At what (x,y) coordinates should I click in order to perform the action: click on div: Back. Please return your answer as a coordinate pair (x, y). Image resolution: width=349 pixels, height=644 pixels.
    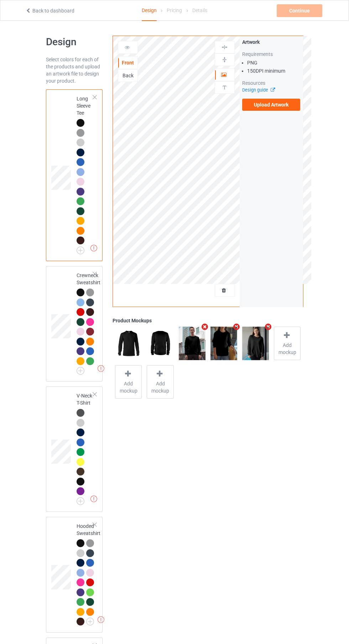
    Looking at the image, I should click on (128, 76).